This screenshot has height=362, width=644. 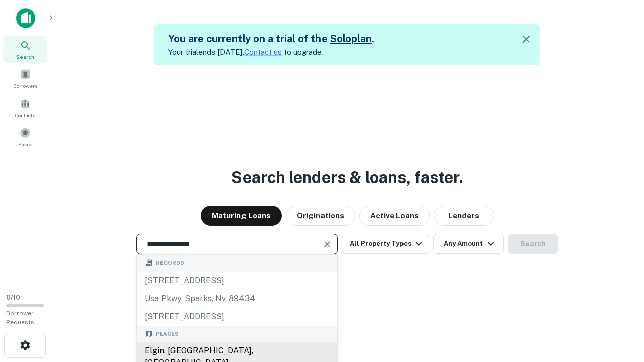 I want to click on a: Borrowers, so click(x=25, y=78).